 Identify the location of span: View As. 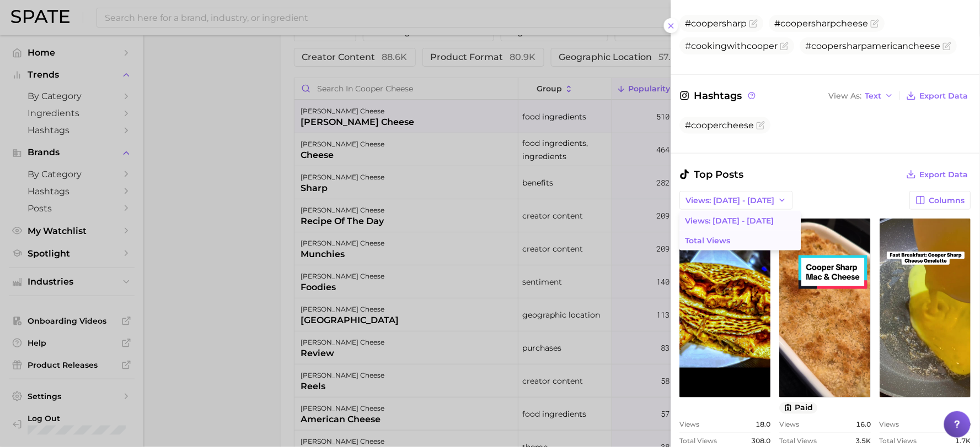
(845, 96).